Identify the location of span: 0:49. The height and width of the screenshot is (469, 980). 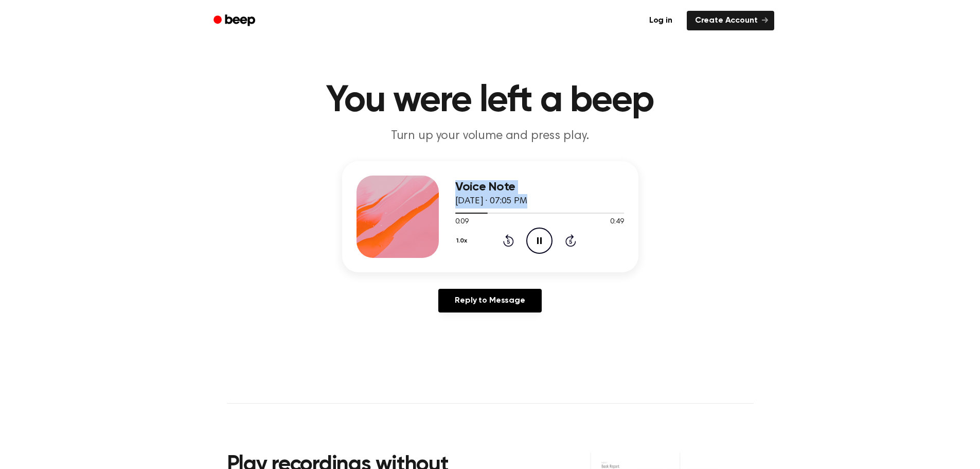
(617, 222).